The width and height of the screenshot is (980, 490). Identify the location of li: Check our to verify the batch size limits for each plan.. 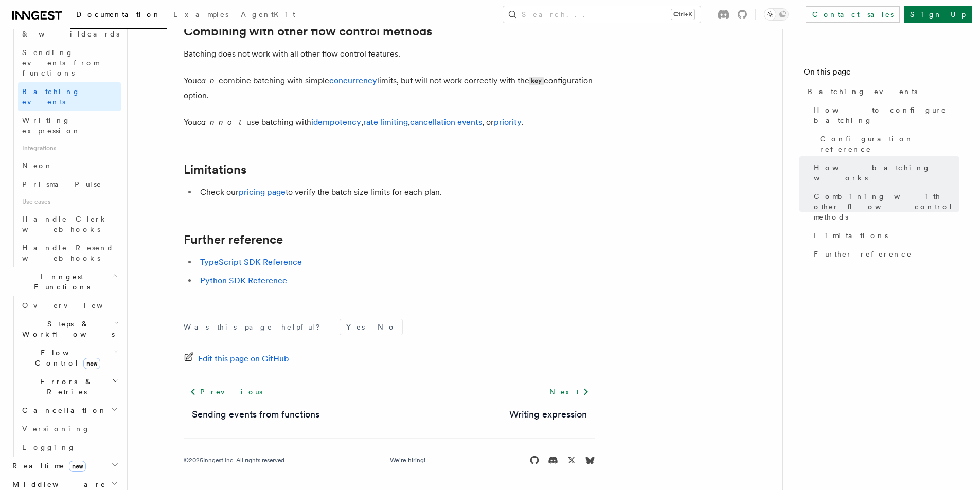
(396, 192).